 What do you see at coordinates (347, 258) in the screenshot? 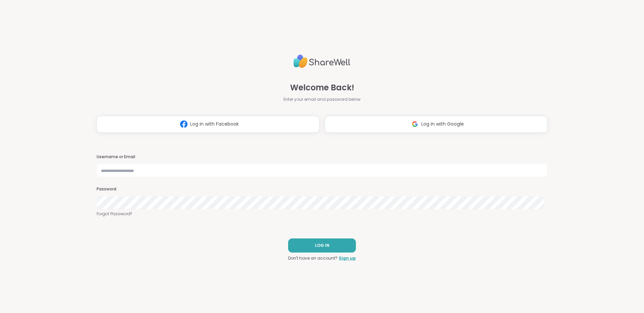
I see `a: Sign up` at bounding box center [347, 258].